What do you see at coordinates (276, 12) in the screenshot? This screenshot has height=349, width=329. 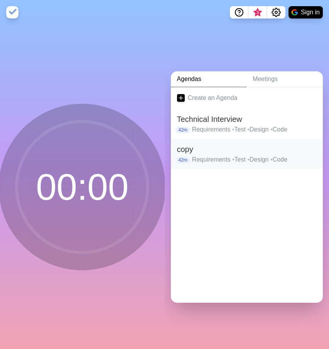 I see `button: Settings` at bounding box center [276, 12].